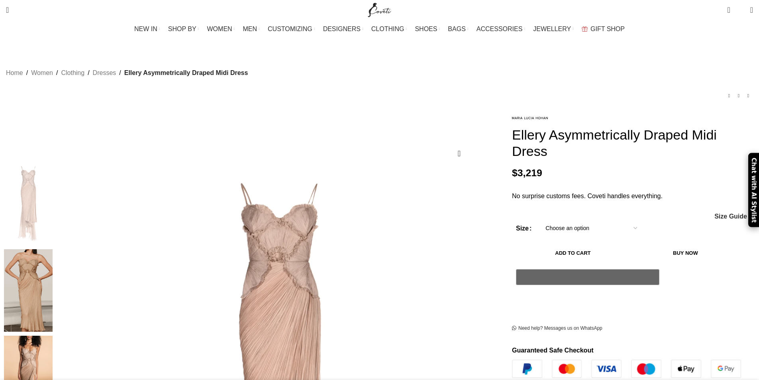 The width and height of the screenshot is (759, 380). Describe the element at coordinates (182, 29) in the screenshot. I see `span: SHOP BY` at that location.